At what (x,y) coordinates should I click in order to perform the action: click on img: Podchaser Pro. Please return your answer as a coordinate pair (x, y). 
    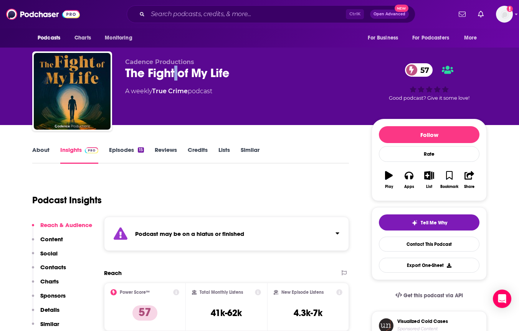
    Looking at the image, I should click on (91, 150).